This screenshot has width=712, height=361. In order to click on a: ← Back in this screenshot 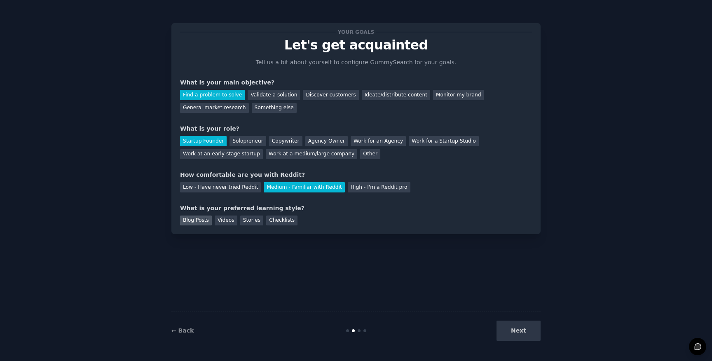, I will do `click(182, 330)`.